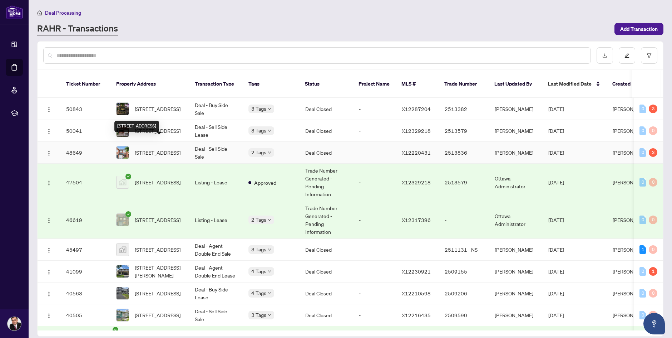  What do you see at coordinates (628, 84) in the screenshot?
I see `th: Created By` at bounding box center [628, 84].